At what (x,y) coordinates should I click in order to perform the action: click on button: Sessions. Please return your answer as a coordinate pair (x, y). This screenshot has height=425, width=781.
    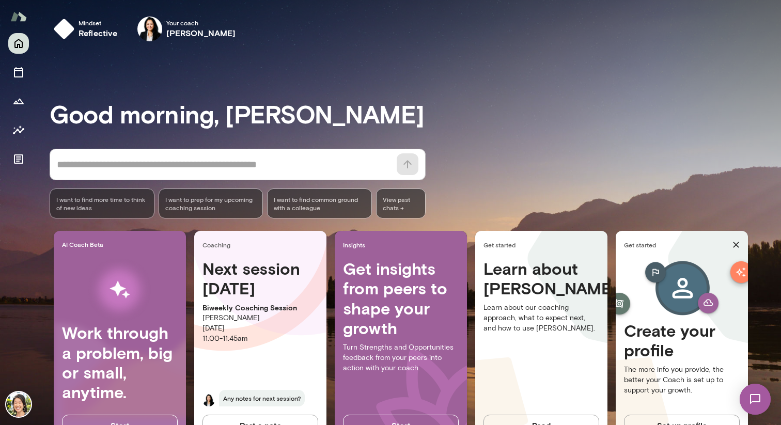
    Looking at the image, I should click on (19, 72).